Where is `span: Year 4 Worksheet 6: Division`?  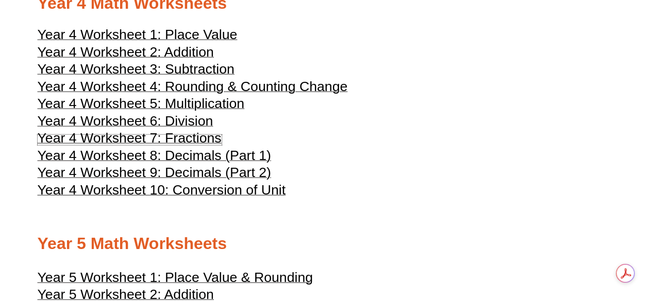 span: Year 4 Worksheet 6: Division is located at coordinates (125, 121).